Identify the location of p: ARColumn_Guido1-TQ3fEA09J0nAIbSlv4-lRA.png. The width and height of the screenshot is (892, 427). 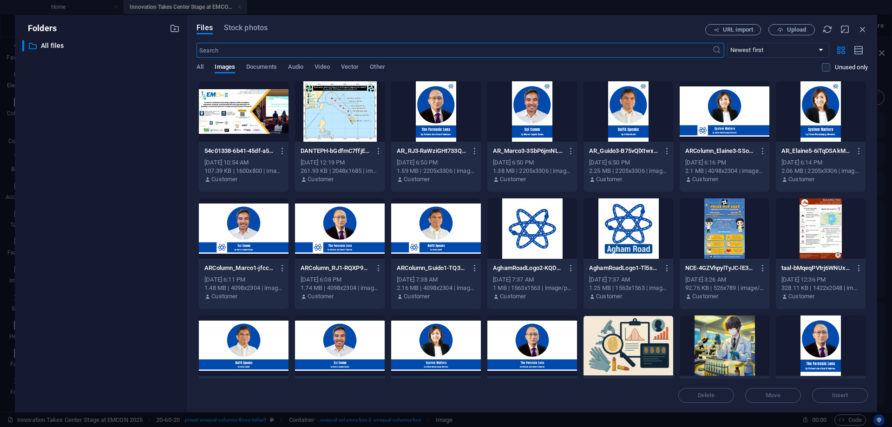
(432, 268).